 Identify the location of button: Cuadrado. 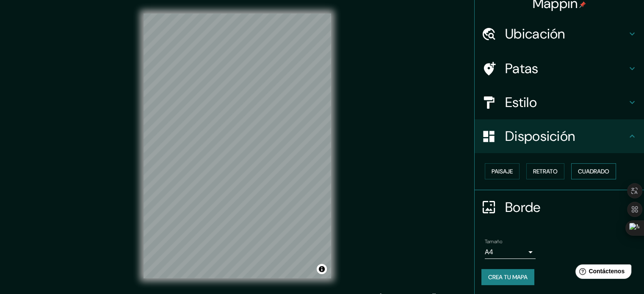
(593, 172).